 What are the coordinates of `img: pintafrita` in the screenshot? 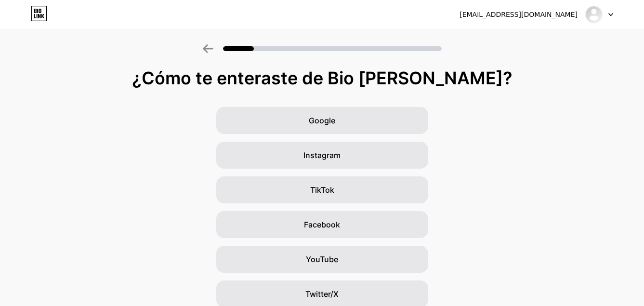 It's located at (594, 15).